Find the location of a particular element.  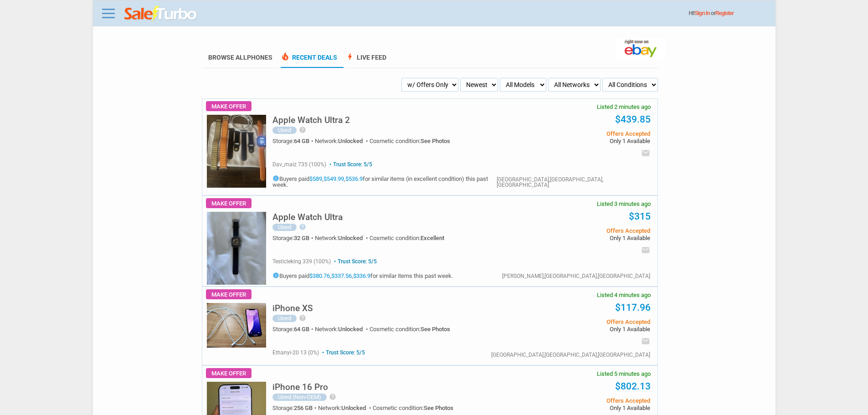

div: Used (Non-OEM) is located at coordinates (299, 398).